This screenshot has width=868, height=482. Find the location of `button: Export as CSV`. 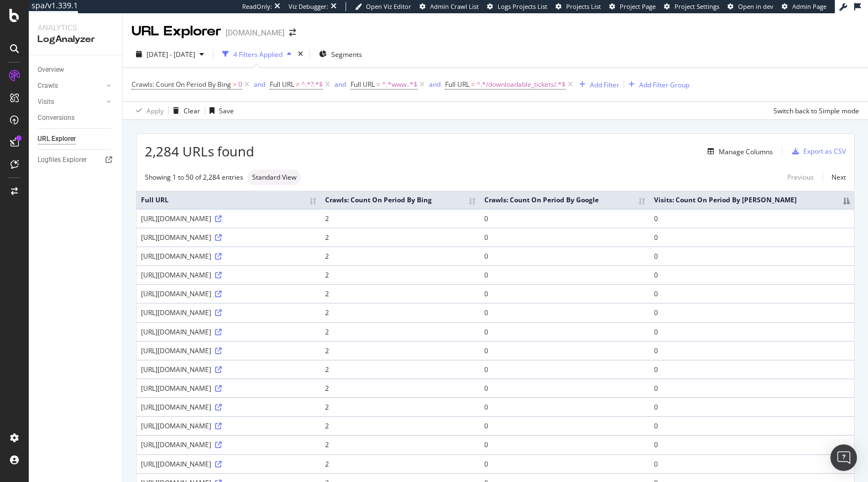

button: Export as CSV is located at coordinates (817, 152).